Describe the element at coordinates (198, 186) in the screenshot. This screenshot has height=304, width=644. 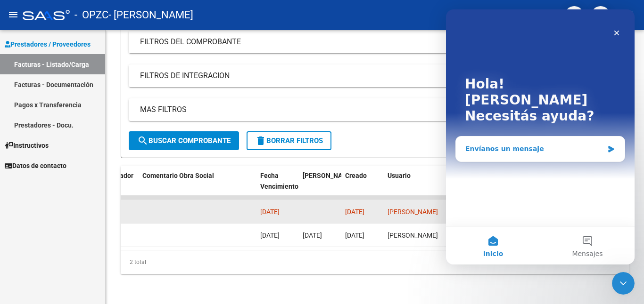
I see `datatable-header-cell: Comentario Obra Social` at that location.